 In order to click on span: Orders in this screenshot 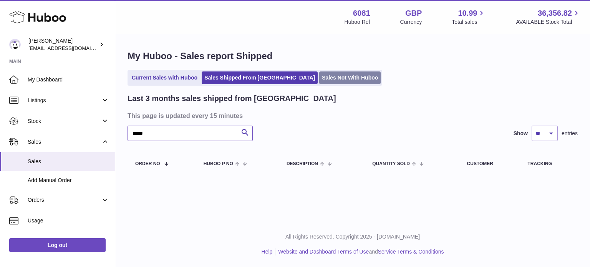, I will do `click(64, 200)`.